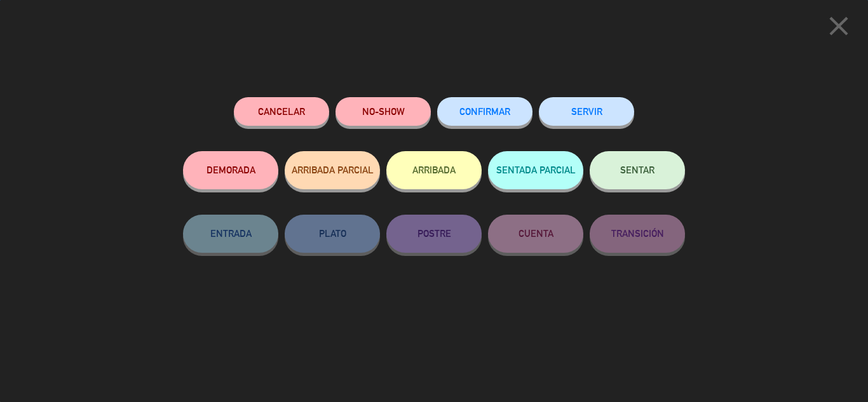  Describe the element at coordinates (536, 234) in the screenshot. I see `button: CUENTA` at that location.